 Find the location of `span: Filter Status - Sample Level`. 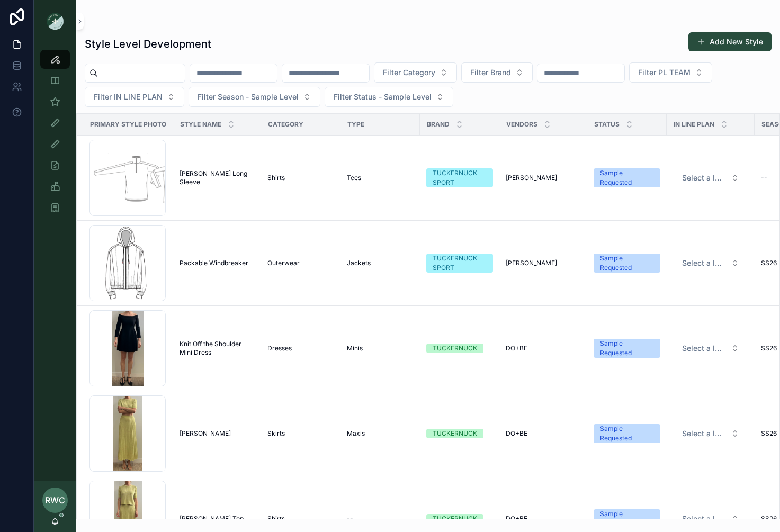

span: Filter Status - Sample Level is located at coordinates (382, 97).